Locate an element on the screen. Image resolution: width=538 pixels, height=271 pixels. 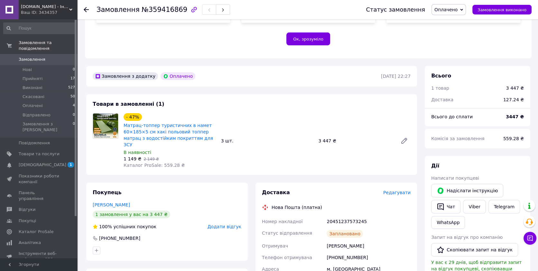
span: Покупці is located at coordinates (27, 221).